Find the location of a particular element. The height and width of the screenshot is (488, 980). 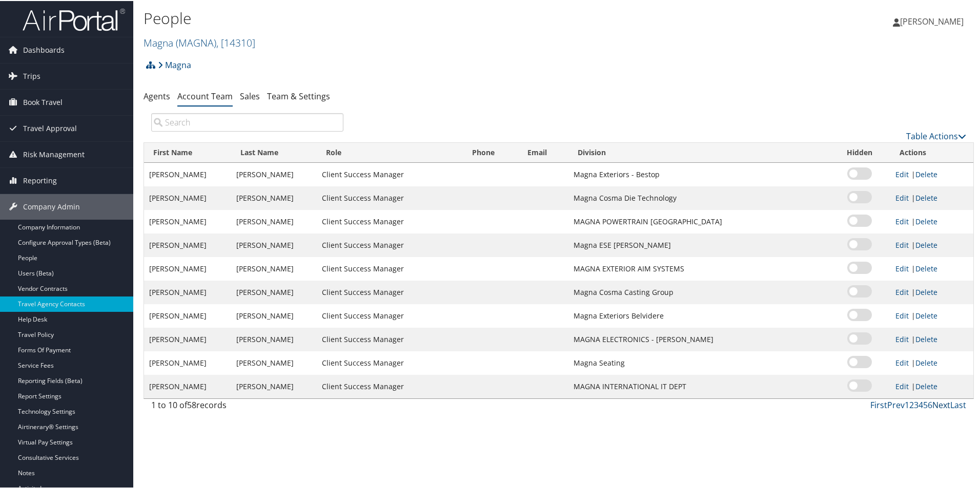

a: Sales is located at coordinates (250, 95).